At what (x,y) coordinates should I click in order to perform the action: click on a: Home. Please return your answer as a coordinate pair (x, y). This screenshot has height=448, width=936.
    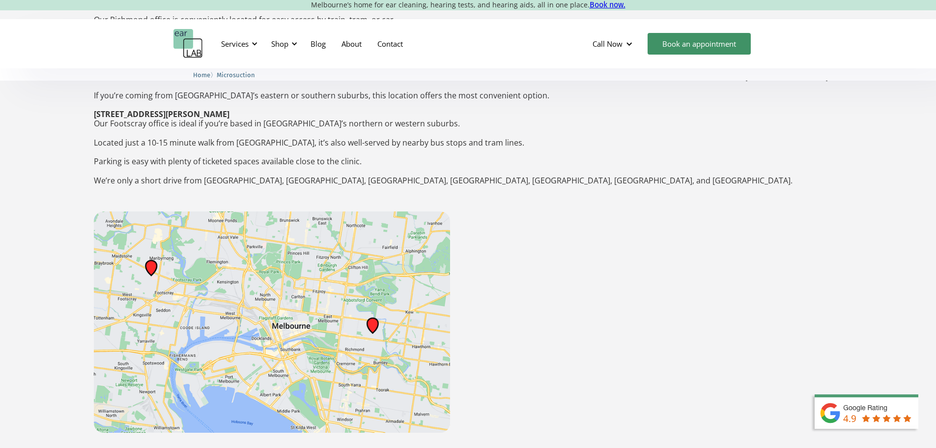
    Looking at the image, I should click on (201, 74).